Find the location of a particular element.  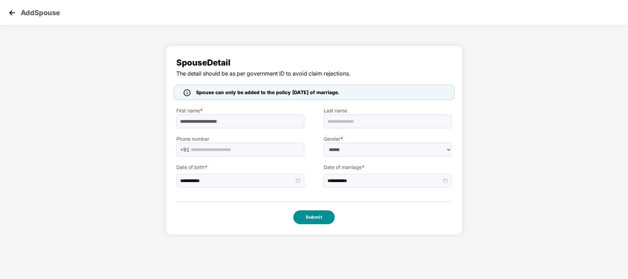

label: Last name is located at coordinates (387, 111).